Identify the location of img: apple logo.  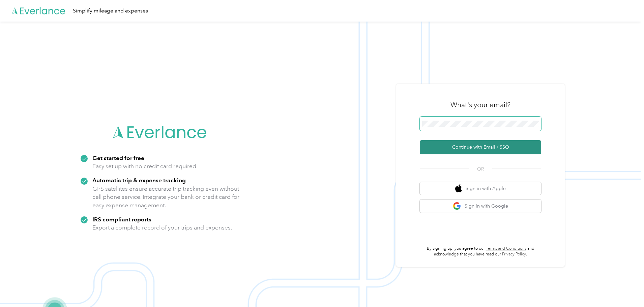
(459, 188).